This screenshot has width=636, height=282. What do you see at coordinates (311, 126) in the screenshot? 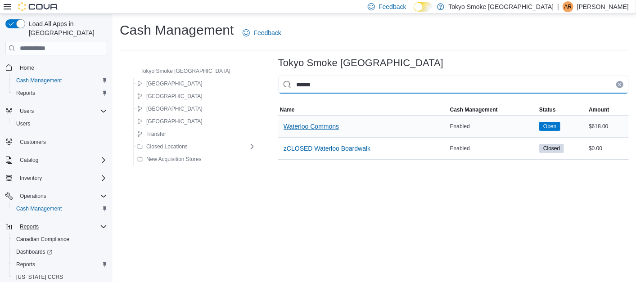
I see `span: Waterloo Commons` at bounding box center [311, 126].